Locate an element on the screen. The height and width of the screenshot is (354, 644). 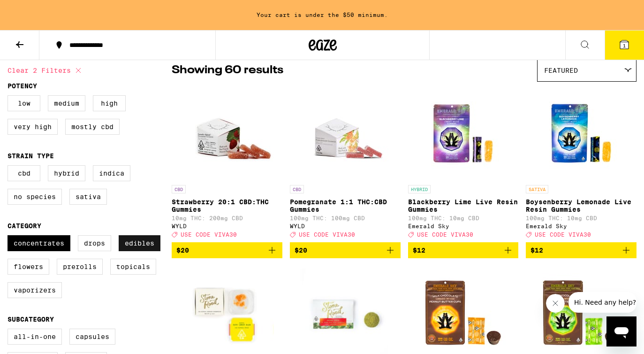
p: Boysenberry Lemonade Live Resin Gummies is located at coordinates (581, 206).